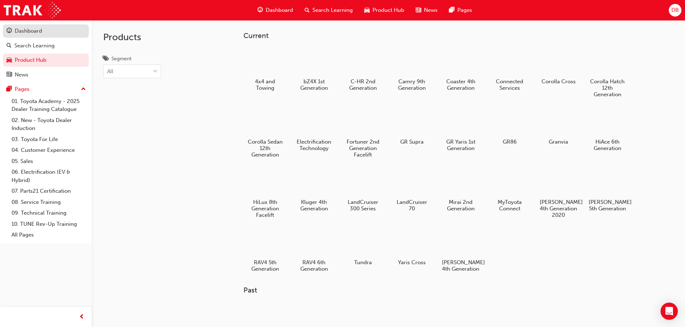 The height and width of the screenshot is (327, 685). What do you see at coordinates (363, 206) in the screenshot?
I see `h5: LandCruiser 300 Series` at bounding box center [363, 206].